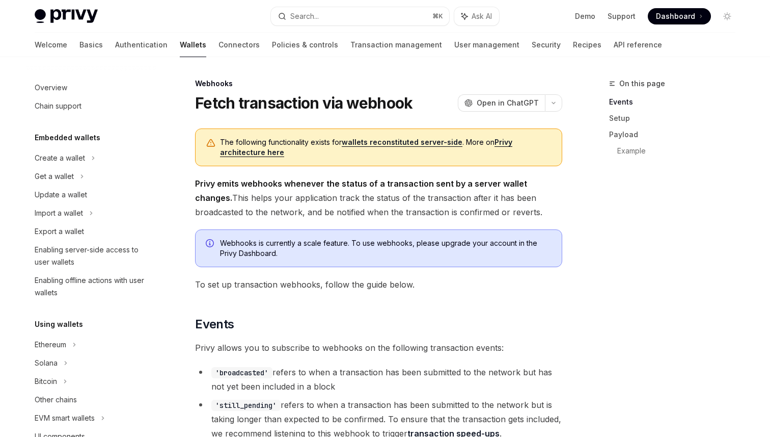 The width and height of the screenshot is (770, 437). I want to click on span: The following functionality exists for . More on, so click(386, 147).